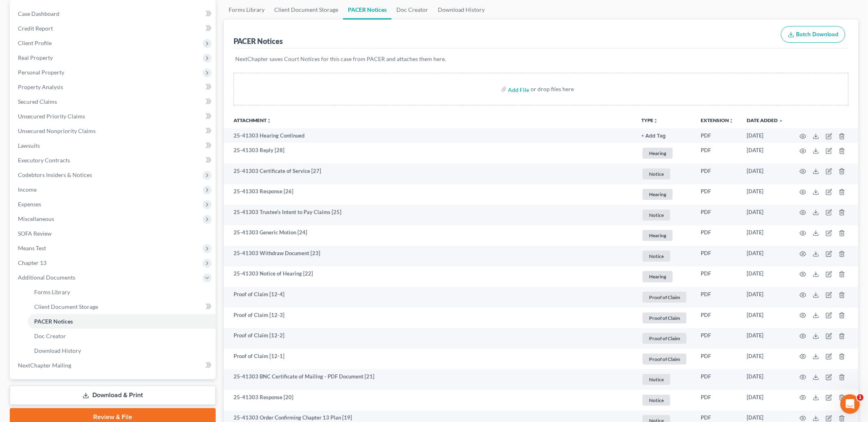  Describe the element at coordinates (66, 306) in the screenshot. I see `span: Client Document Storage` at that location.